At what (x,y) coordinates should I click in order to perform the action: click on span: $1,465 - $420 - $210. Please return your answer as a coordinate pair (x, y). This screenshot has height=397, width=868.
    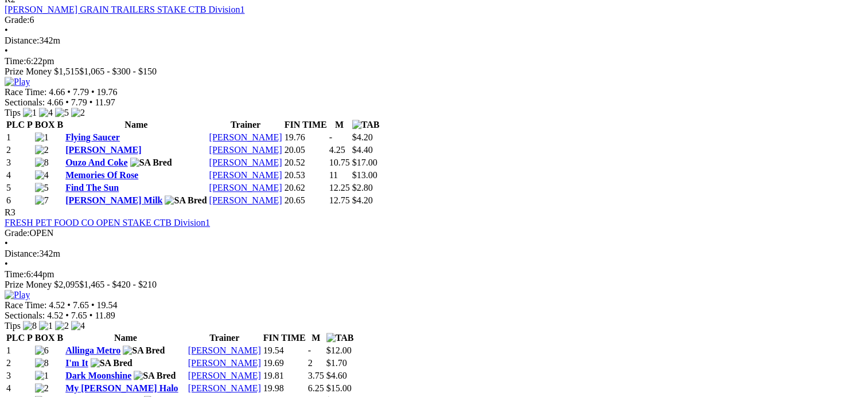
    Looking at the image, I should click on (118, 285).